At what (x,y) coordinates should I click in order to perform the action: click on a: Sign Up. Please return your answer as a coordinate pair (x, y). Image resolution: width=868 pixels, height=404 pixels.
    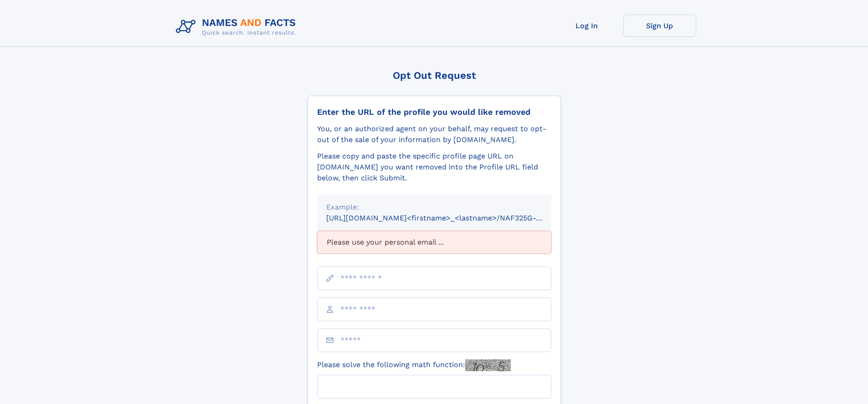
    Looking at the image, I should click on (660, 25).